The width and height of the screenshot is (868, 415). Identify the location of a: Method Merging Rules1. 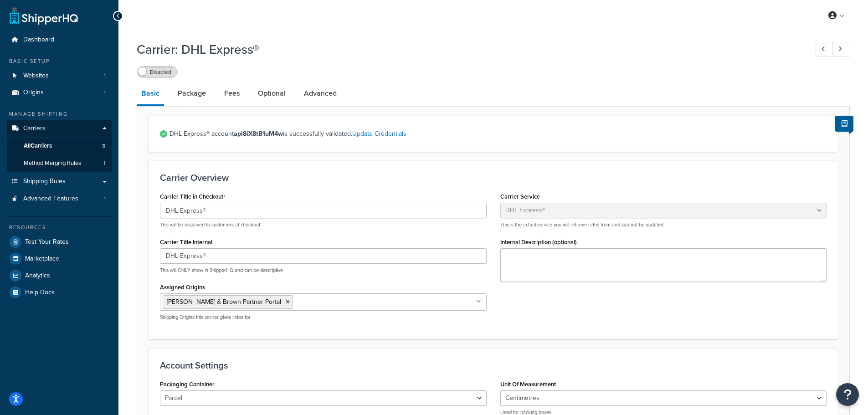
(59, 163).